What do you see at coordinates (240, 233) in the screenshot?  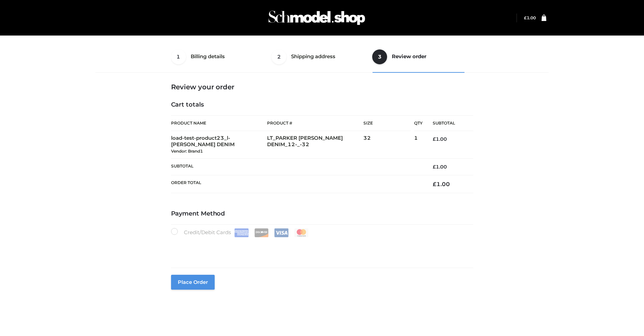 I see `label: Credit/Debit Cards` at bounding box center [240, 233].